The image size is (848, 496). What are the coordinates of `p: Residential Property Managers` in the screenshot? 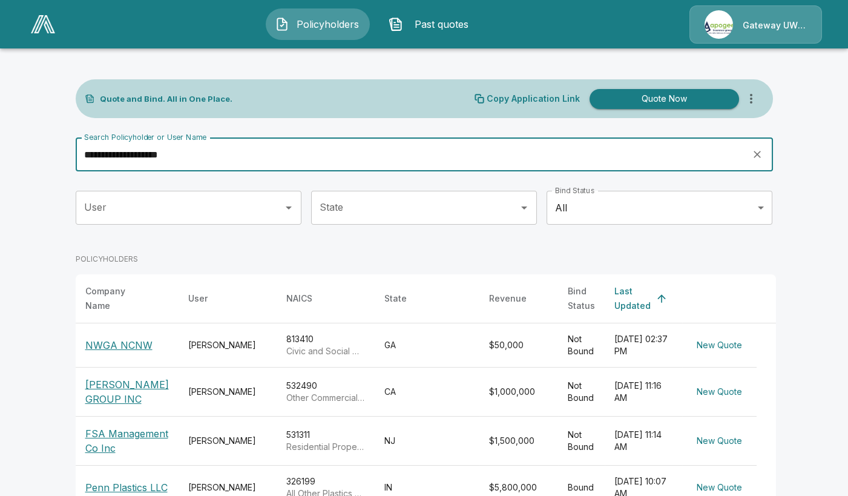 It's located at (326, 447).